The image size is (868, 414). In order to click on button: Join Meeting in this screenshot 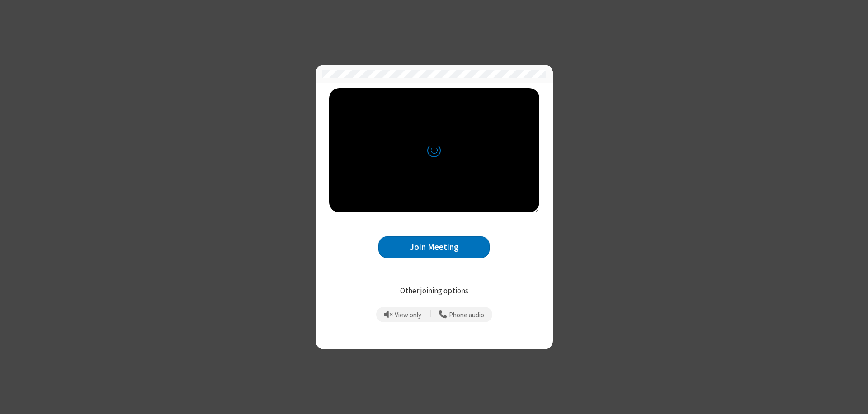, I will do `click(434, 247)`.